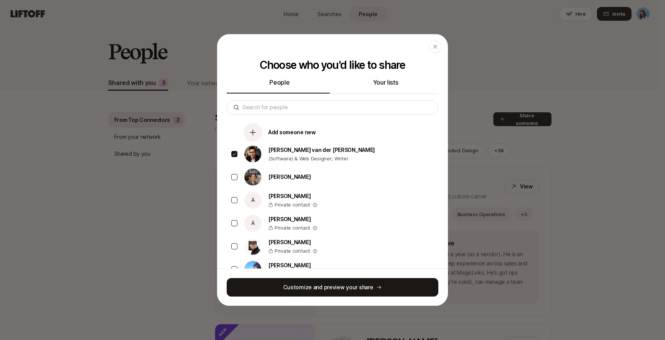 The image size is (665, 340). Describe the element at coordinates (279, 85) in the screenshot. I see `button: People` at that location.